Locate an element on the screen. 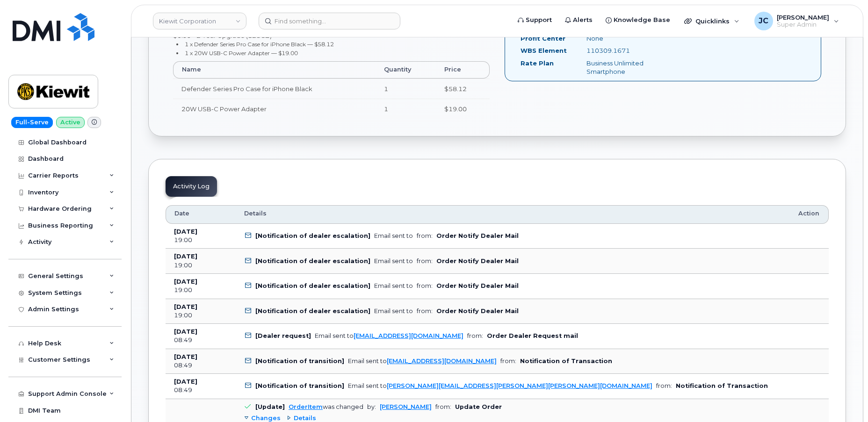 This screenshot has width=868, height=422. div: was changed is located at coordinates (326, 407).